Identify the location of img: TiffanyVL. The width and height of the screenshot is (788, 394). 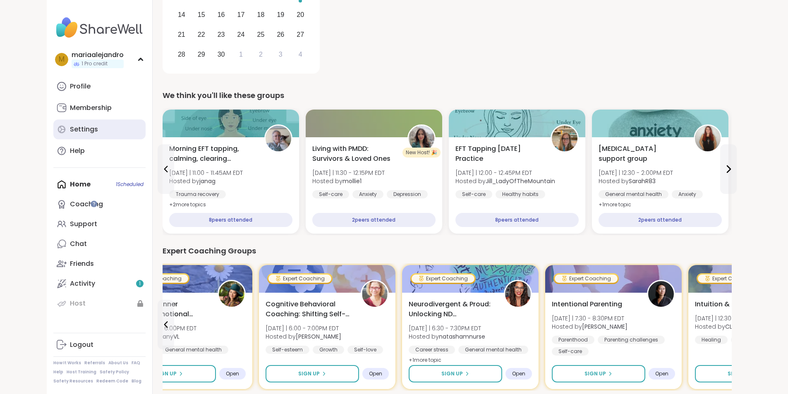
(232, 294).